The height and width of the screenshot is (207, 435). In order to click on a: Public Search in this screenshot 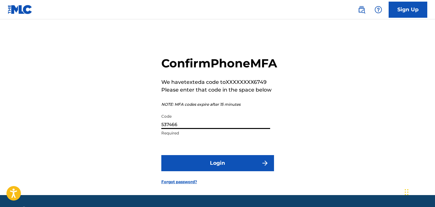, I will do `click(362, 10)`.